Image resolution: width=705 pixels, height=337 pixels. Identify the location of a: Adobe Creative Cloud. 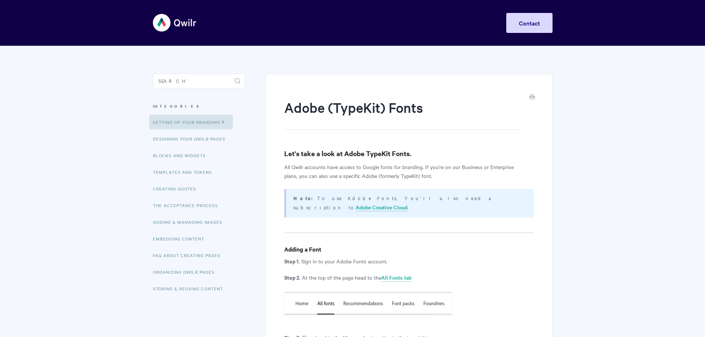
(382, 208).